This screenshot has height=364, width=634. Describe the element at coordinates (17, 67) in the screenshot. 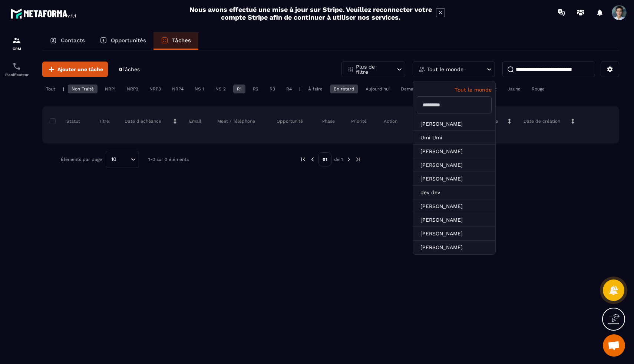

I see `img: scheduler` at that location.